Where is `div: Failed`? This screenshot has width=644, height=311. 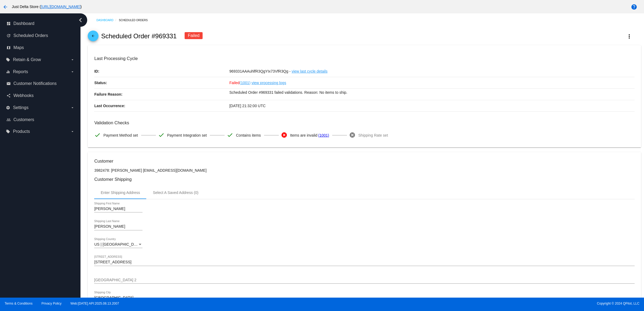 div: Failed is located at coordinates (194, 36).